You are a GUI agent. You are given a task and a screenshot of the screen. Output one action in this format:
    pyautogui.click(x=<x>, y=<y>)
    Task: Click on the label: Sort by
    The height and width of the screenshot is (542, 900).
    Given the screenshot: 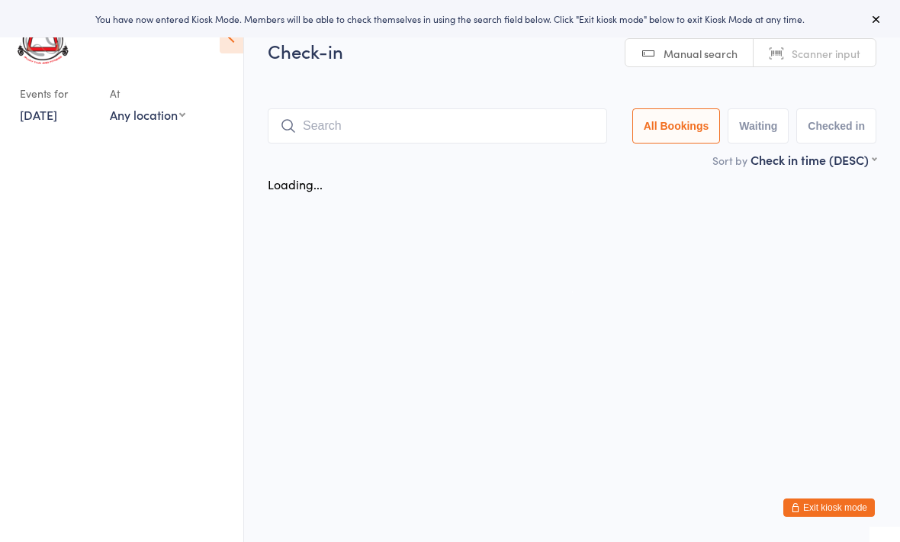 What is the action you would take?
    pyautogui.click(x=730, y=160)
    